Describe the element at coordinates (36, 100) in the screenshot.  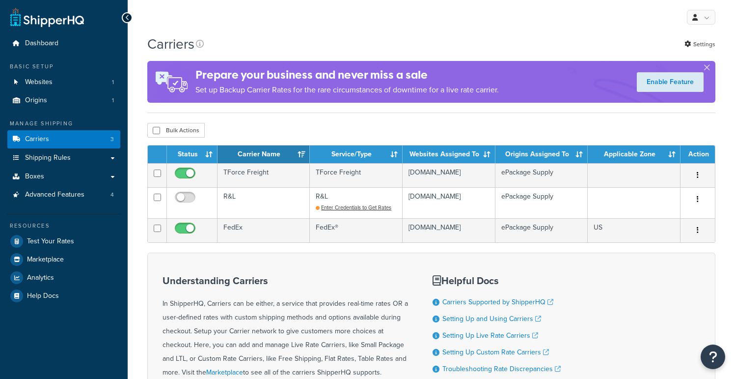
I see `span: Origins` at that location.